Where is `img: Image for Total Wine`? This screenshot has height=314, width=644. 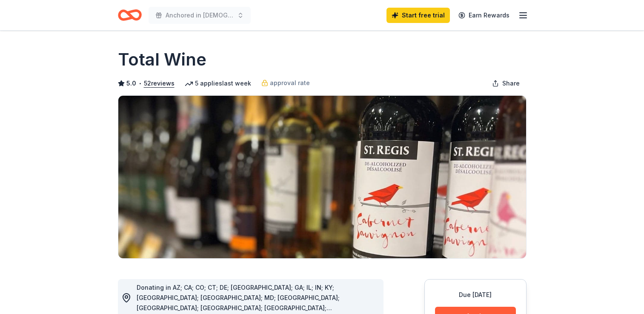
img: Image for Total Wine is located at coordinates (322, 177).